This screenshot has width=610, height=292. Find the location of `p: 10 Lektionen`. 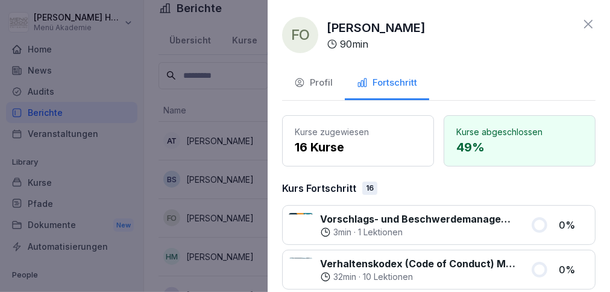

p: 10 Lektionen is located at coordinates (388, 277).